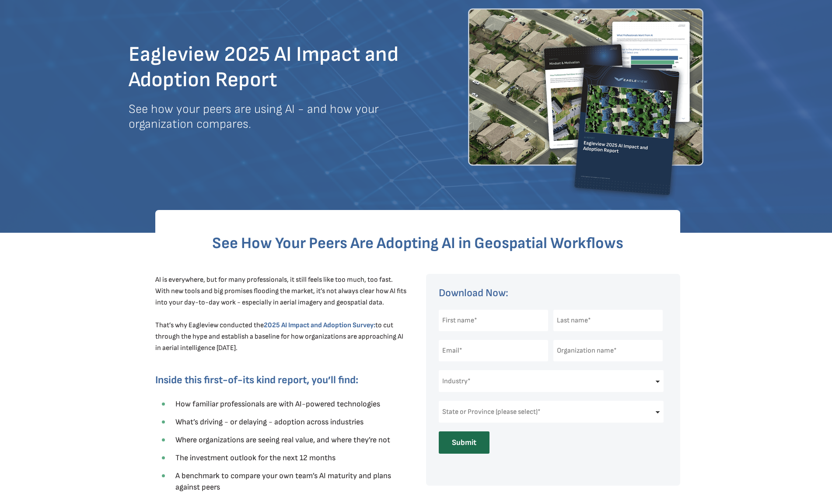 The width and height of the screenshot is (832, 504). What do you see at coordinates (279, 336) in the screenshot?
I see `span: to cut through the hype and establish a baseline for how organizations are approaching AI in aeri...` at bounding box center [279, 336].